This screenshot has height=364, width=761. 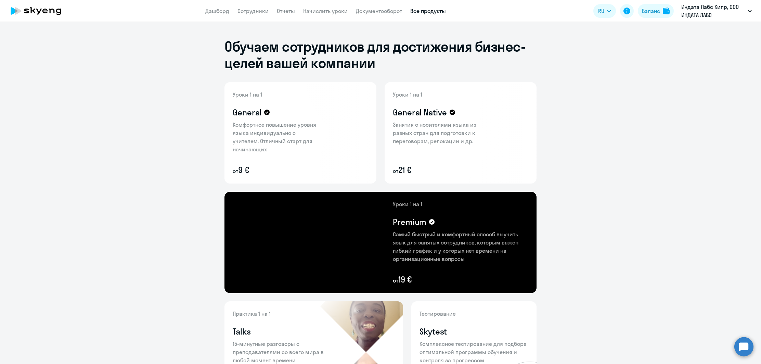 I want to click on p: 19 €, so click(x=460, y=279).